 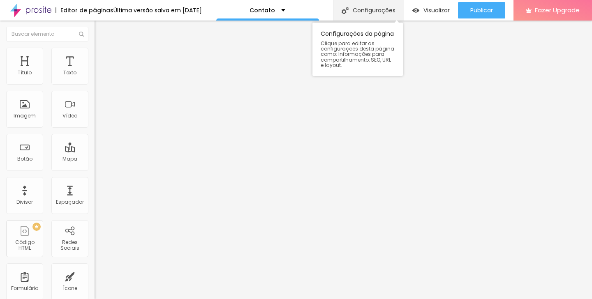 I want to click on span: Visualizar, so click(x=436, y=10).